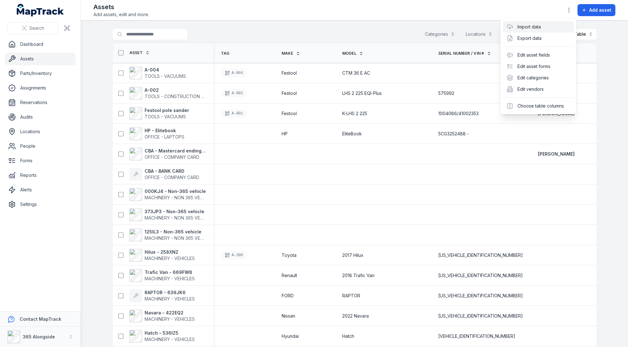 This screenshot has width=628, height=347. What do you see at coordinates (539, 66) in the screenshot?
I see `div: Edit asset forms` at bounding box center [539, 66].